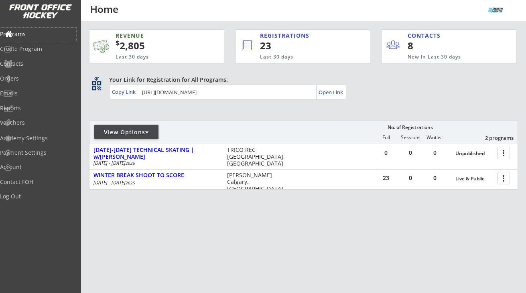  Describe the element at coordinates (126, 132) in the screenshot. I see `div: View Options` at that location.